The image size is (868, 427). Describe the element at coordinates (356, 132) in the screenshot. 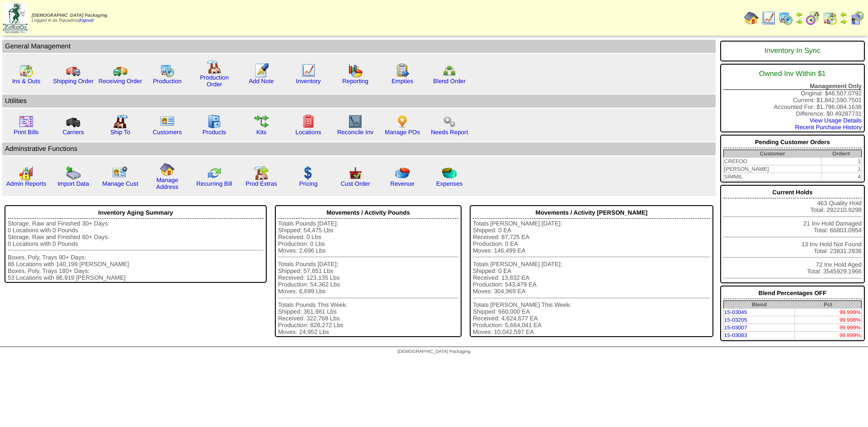

I see `a: Reconcile Inv` at that location.